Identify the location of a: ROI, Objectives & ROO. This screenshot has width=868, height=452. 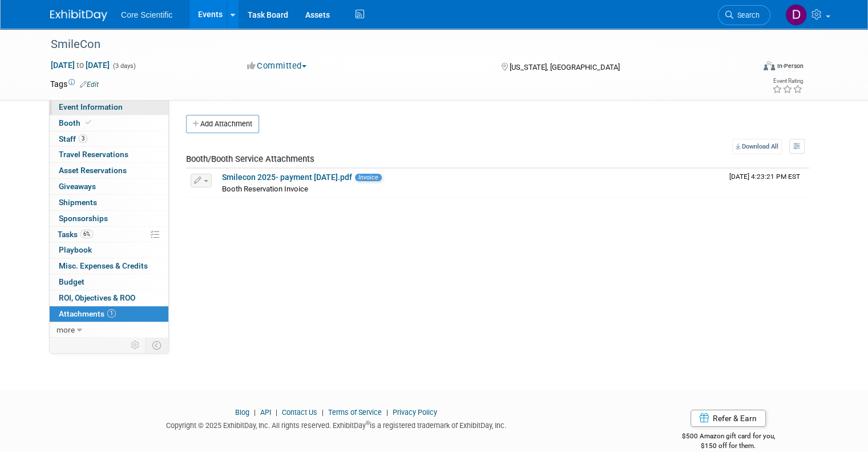
(109, 298).